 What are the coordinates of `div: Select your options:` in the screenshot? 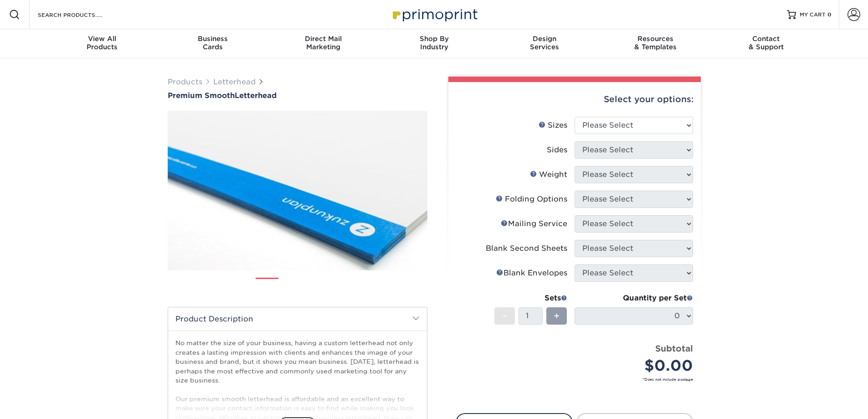 It's located at (575, 99).